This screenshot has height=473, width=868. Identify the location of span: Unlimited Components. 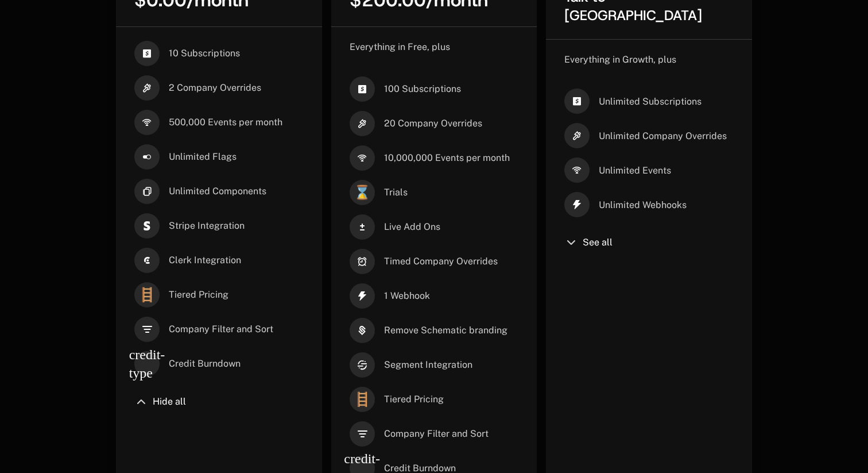
(217, 191).